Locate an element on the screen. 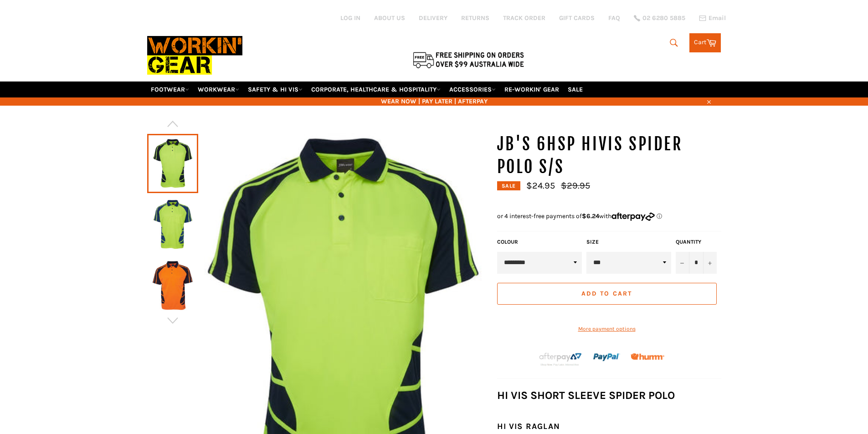 Image resolution: width=868 pixels, height=434 pixels. label: COLOUR is located at coordinates (540, 241).